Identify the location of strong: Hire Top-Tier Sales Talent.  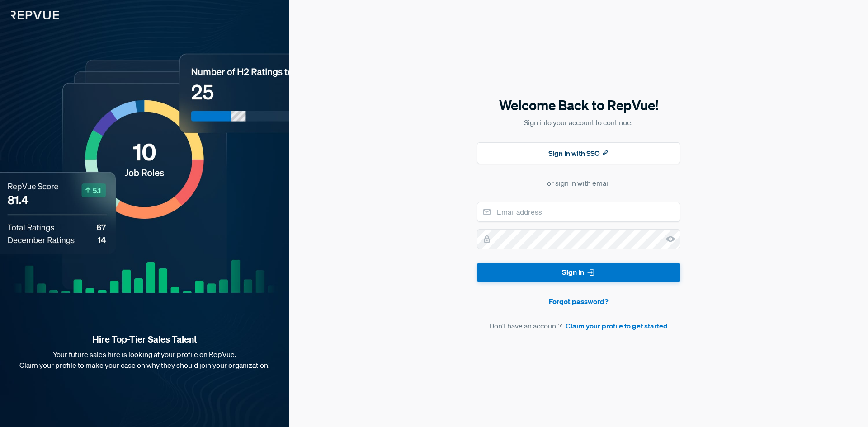
(145, 340).